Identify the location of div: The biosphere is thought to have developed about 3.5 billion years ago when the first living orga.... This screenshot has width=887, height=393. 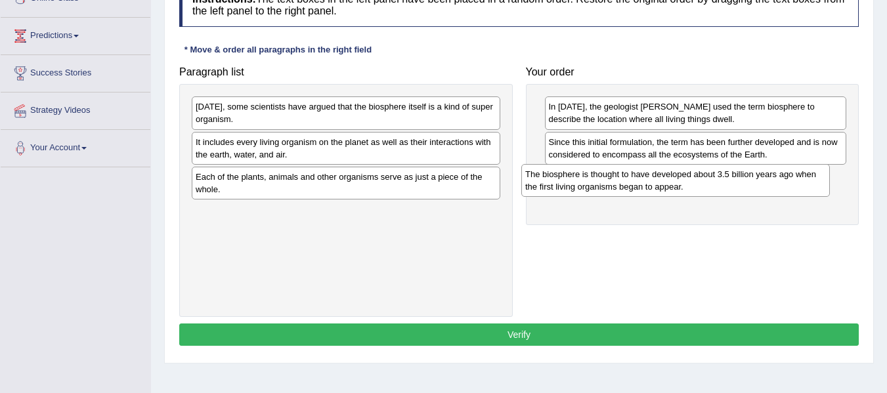
(676, 181).